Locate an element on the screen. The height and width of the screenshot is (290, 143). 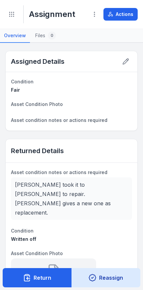
div: 0 is located at coordinates (52, 35).